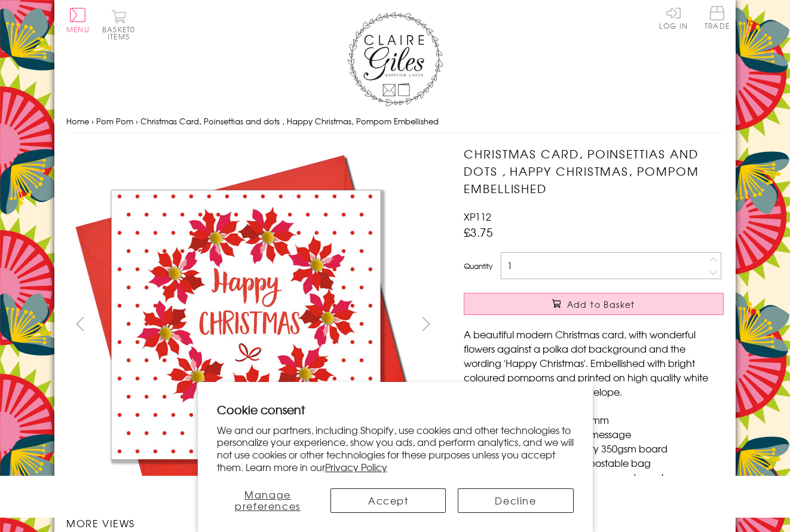  I want to click on li: Printed in the U.K on quality 350gsm board, so click(599, 448).